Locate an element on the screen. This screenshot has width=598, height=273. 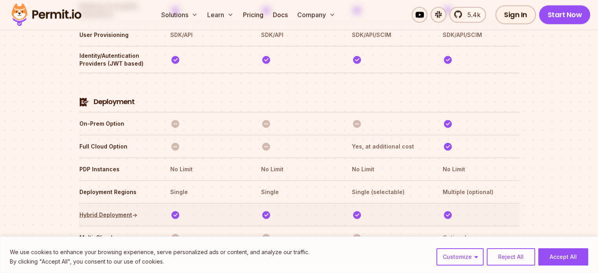
a: Pricing is located at coordinates (253, 15).